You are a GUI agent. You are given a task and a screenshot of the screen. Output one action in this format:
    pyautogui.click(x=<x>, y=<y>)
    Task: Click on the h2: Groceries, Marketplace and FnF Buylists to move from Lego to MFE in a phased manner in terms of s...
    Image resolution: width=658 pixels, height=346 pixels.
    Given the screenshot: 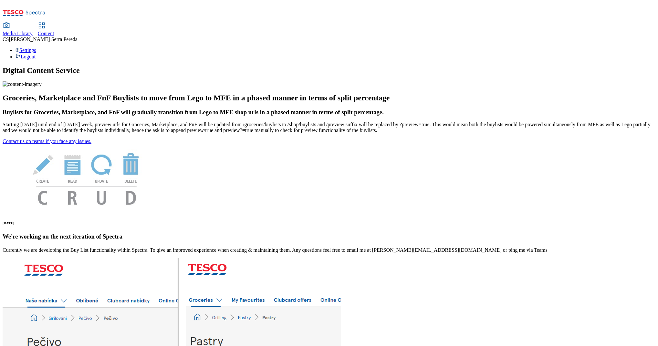 What is the action you would take?
    pyautogui.click(x=329, y=98)
    